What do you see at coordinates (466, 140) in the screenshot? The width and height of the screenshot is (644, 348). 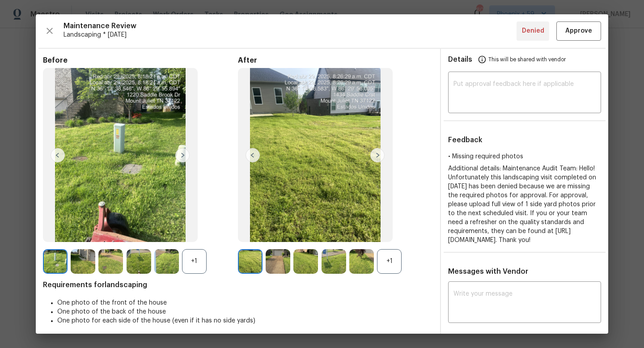 I see `span: Feedback` at bounding box center [466, 140].